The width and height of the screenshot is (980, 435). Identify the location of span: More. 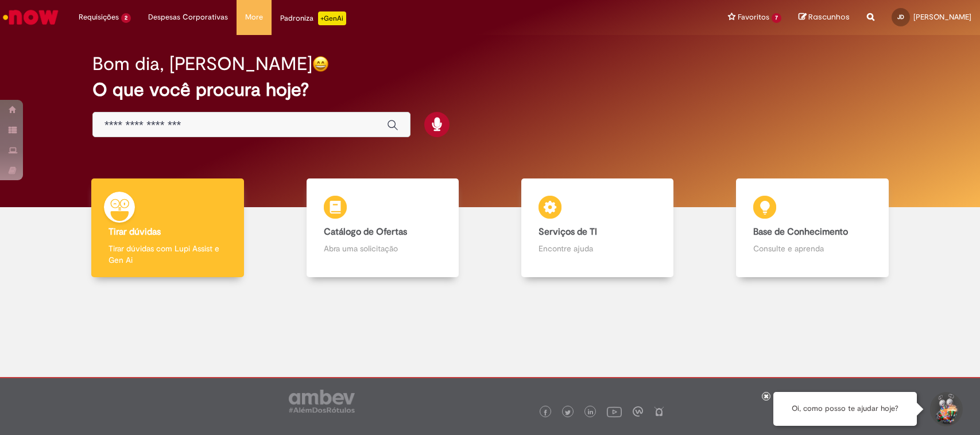
(254, 17).